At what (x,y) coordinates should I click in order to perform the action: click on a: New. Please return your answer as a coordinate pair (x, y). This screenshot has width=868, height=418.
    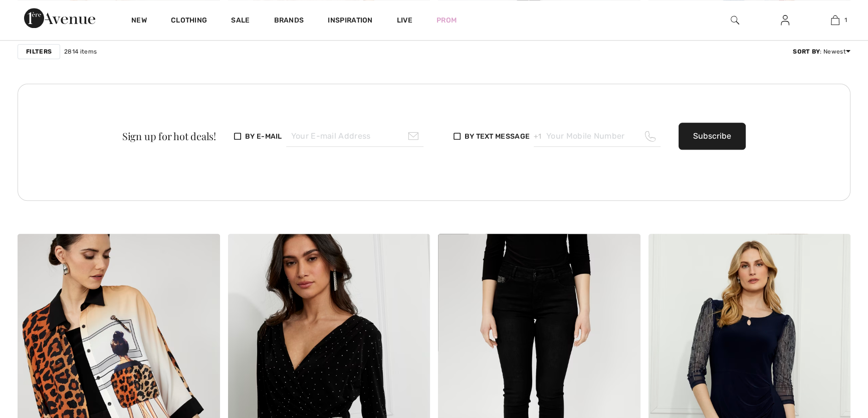
    Looking at the image, I should click on (139, 21).